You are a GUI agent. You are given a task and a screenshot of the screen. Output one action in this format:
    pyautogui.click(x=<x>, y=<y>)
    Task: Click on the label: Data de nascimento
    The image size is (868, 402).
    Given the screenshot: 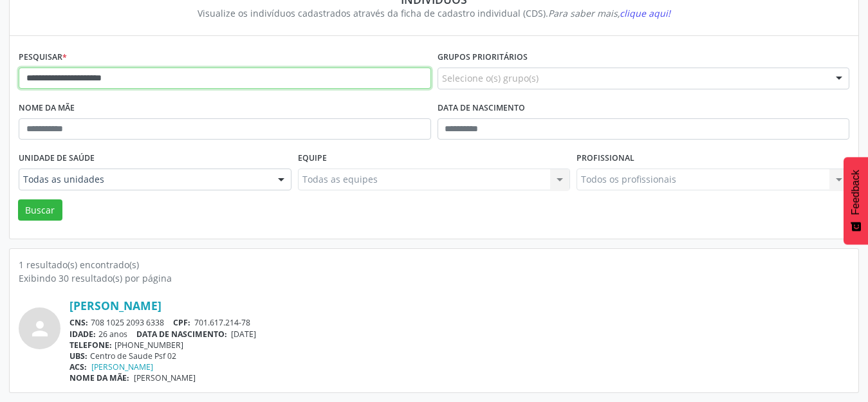 What is the action you would take?
    pyautogui.click(x=481, y=108)
    